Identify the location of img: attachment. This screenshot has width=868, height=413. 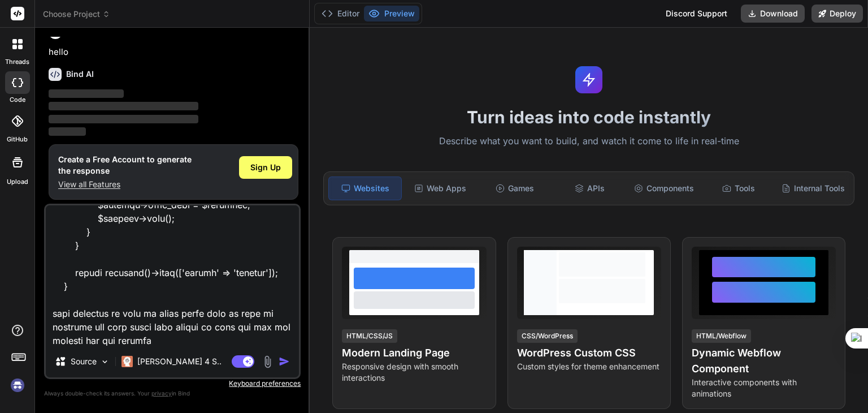
(268, 362).